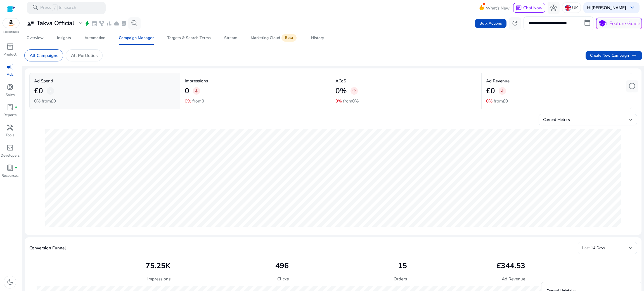  What do you see at coordinates (575, 8) in the screenshot?
I see `p: UK` at bounding box center [575, 8].